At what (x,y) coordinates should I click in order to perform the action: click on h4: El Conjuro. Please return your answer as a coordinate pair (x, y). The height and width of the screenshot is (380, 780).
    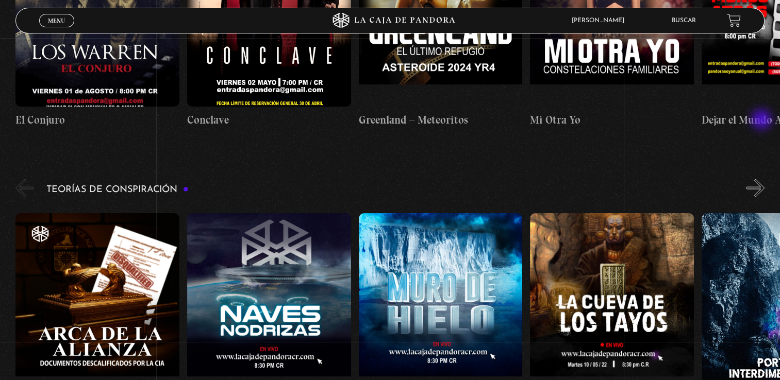
    Looking at the image, I should click on (97, 120).